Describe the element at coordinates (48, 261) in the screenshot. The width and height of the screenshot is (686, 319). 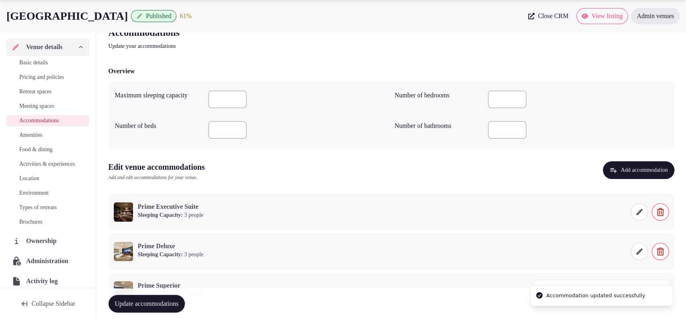
I see `a: Administration` at that location.